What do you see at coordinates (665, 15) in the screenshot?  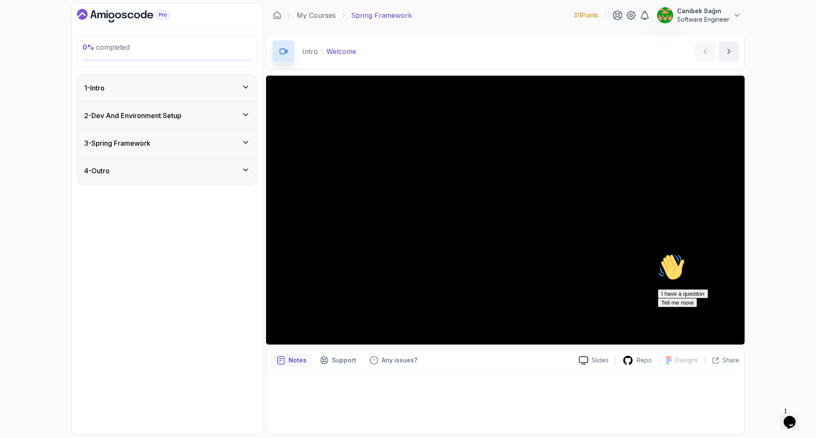 I see `img: user profile image` at bounding box center [665, 15].